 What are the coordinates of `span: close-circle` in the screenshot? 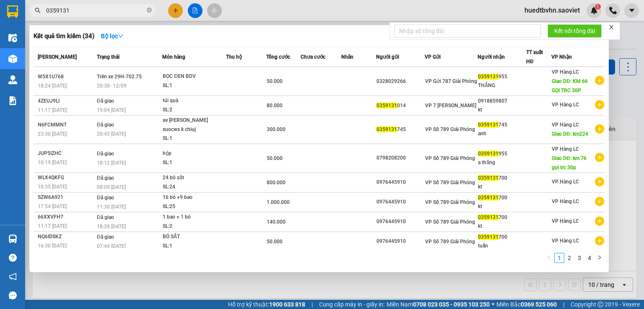 It's located at (149, 10).